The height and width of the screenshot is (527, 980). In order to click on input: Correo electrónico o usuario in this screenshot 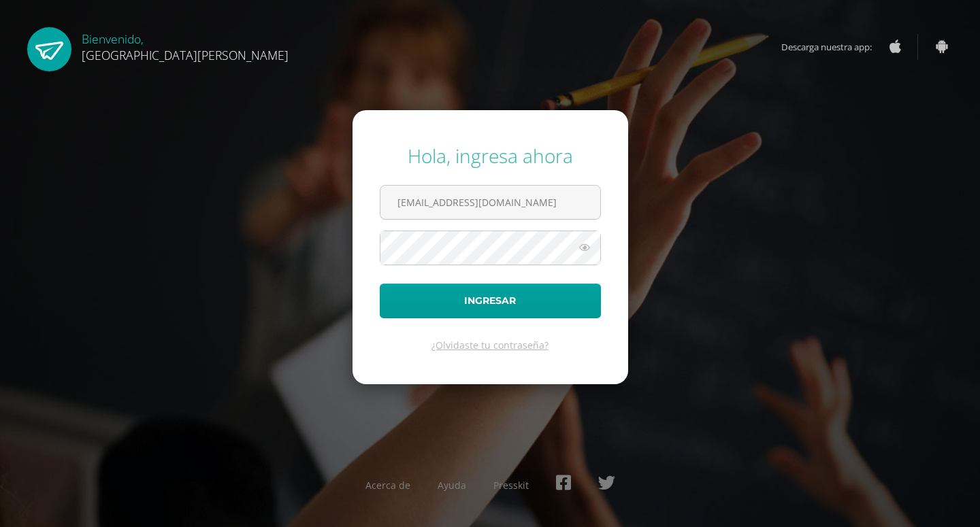, I will do `click(490, 202)`.